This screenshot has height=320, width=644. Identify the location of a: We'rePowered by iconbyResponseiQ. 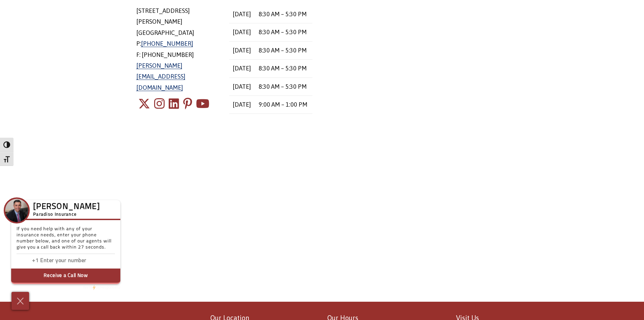
(102, 287).